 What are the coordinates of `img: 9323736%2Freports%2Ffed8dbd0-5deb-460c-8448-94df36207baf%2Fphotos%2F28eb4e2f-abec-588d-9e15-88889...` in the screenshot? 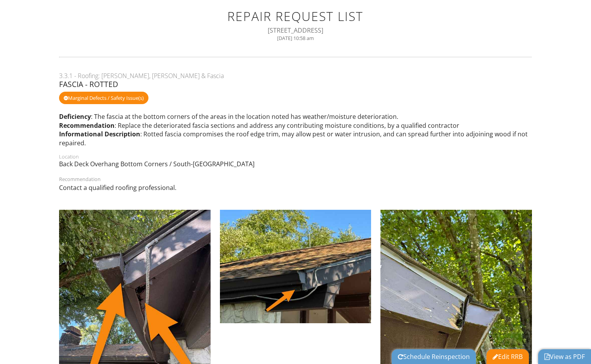 It's located at (296, 266).